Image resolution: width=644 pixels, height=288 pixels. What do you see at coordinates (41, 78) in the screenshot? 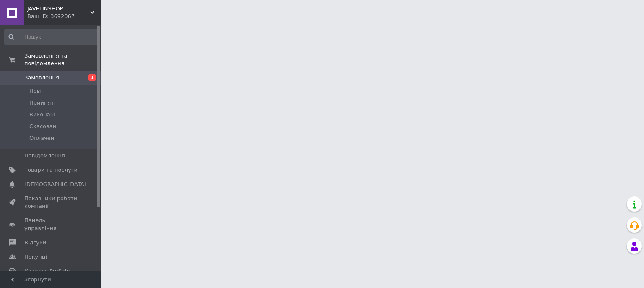
I see `span: Замовлення` at bounding box center [41, 78].